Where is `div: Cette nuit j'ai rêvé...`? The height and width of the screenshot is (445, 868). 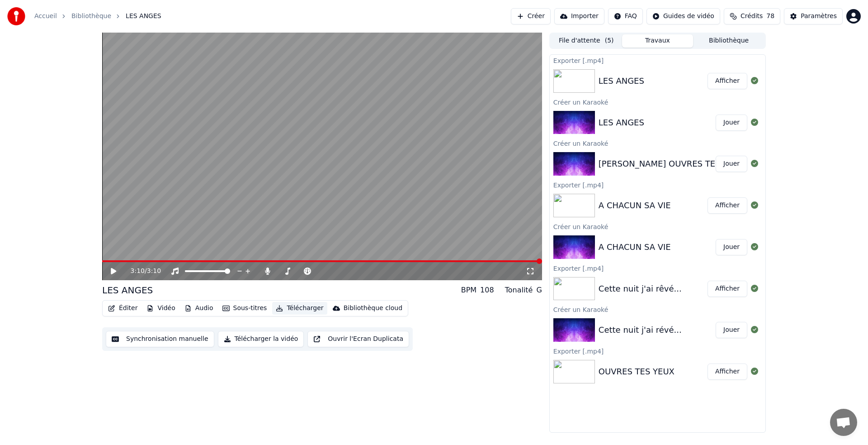 div: Cette nuit j'ai rêvé... is located at coordinates (640, 288).